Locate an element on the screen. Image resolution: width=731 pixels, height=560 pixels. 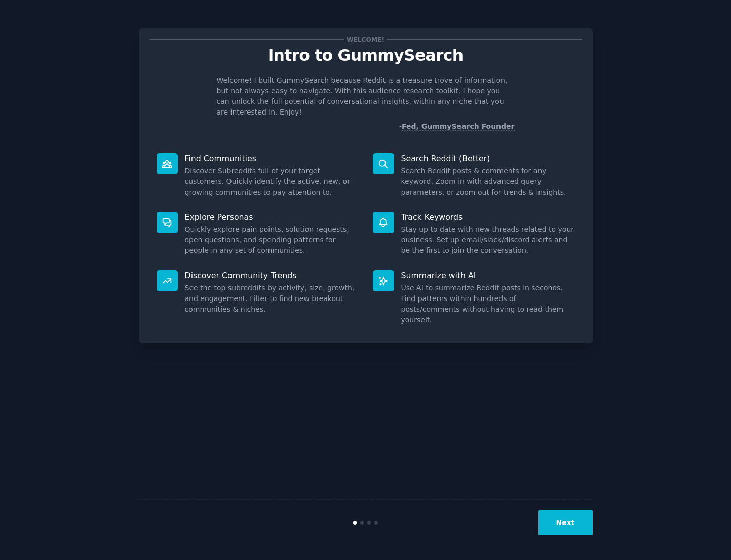
dd: Search Reddit posts & comments for any keyword. Zoom in with advanced query parameters, or zoom o... is located at coordinates (488, 181).